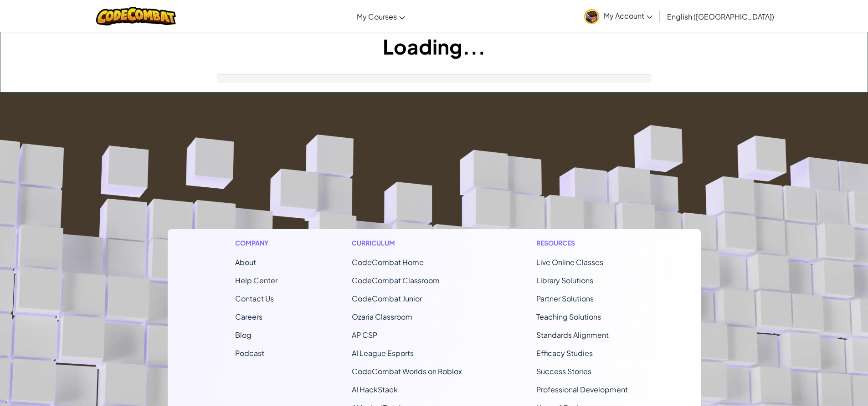  Describe the element at coordinates (569, 316) in the screenshot. I see `a: Teaching Solutions` at that location.